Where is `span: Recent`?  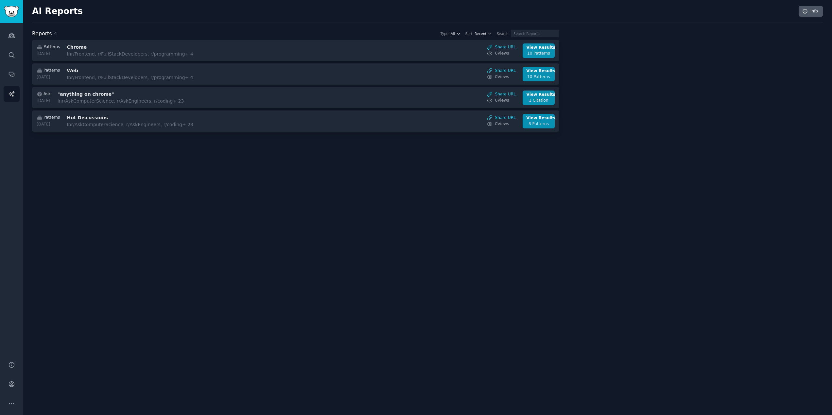
span: Recent is located at coordinates (481, 34).